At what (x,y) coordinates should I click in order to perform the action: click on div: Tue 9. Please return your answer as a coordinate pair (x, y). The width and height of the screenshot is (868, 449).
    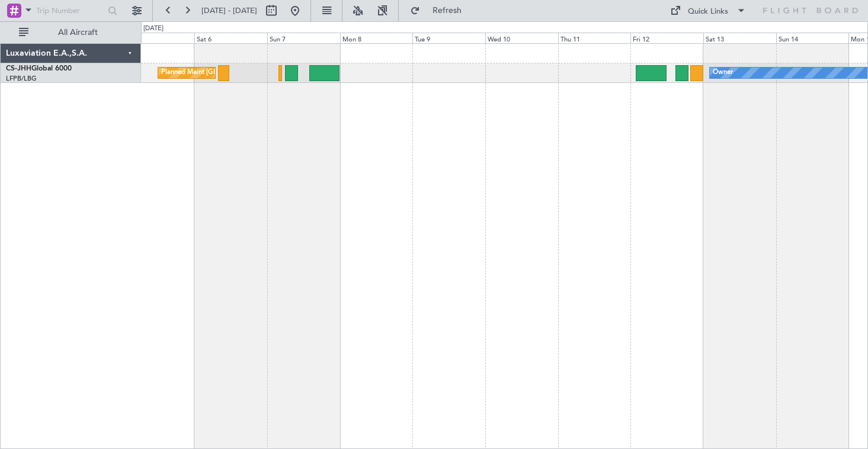
    Looking at the image, I should click on (448, 38).